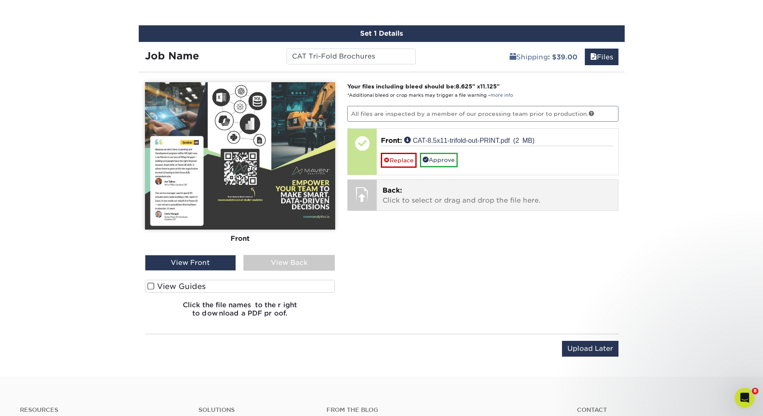  What do you see at coordinates (172, 56) in the screenshot?
I see `strong: Job Name` at bounding box center [172, 56].